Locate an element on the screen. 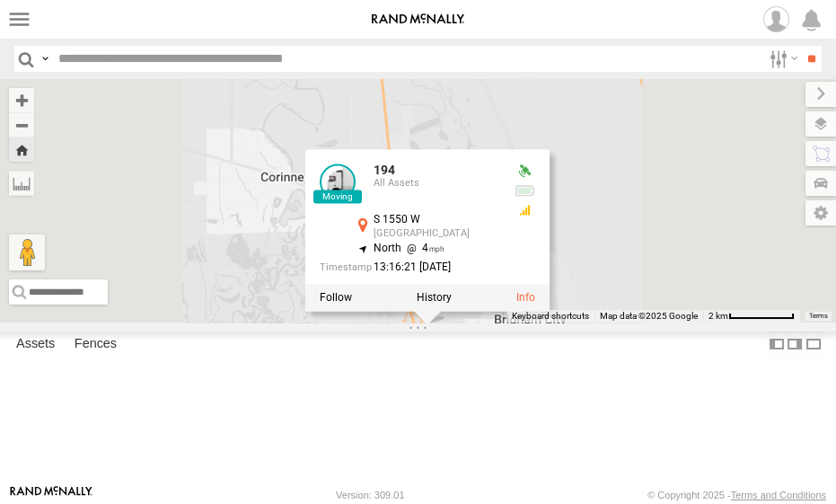 The height and width of the screenshot is (504, 836). label: Map Settings is located at coordinates (821, 212).